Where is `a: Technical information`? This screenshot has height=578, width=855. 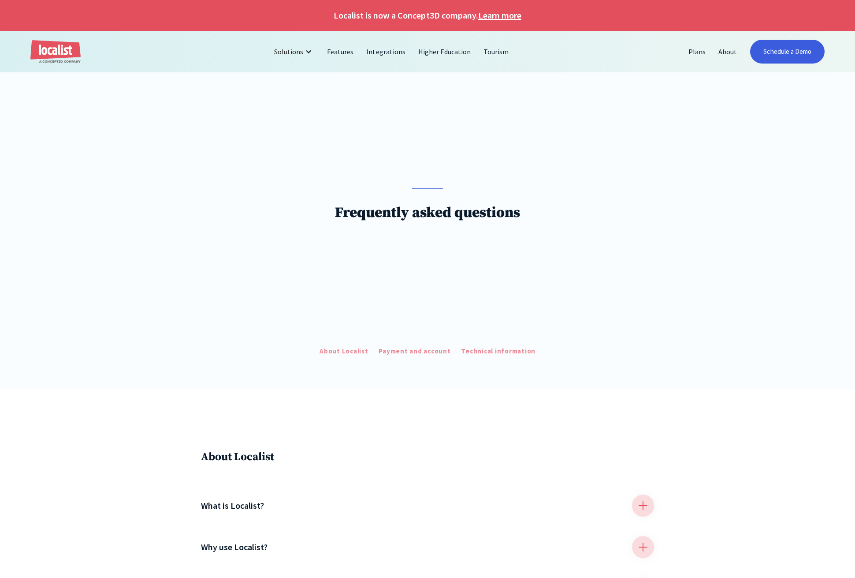 a: Technical information is located at coordinates (498, 351).